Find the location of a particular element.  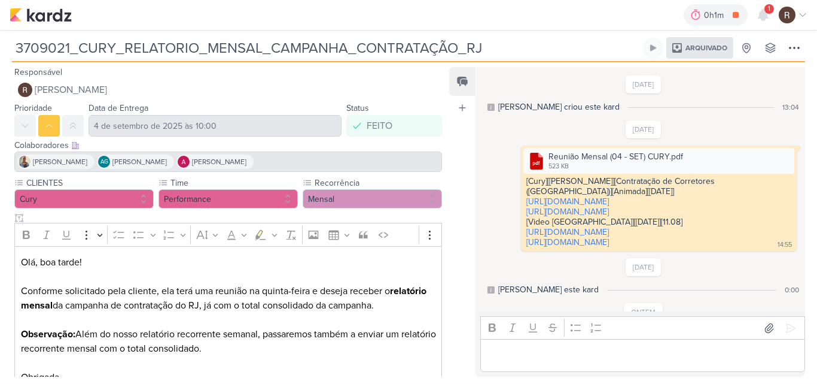

input: Kard Sem Título is located at coordinates (326, 48).